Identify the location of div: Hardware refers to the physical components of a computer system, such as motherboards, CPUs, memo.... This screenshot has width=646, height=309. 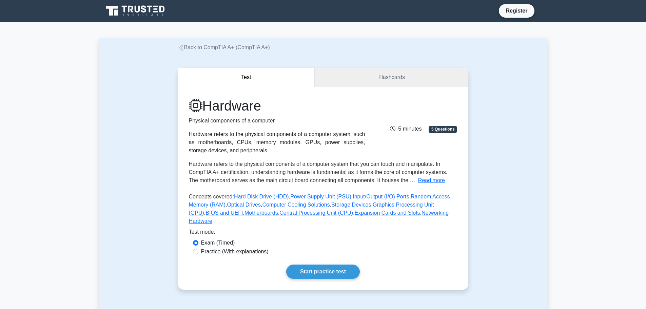
(277, 142).